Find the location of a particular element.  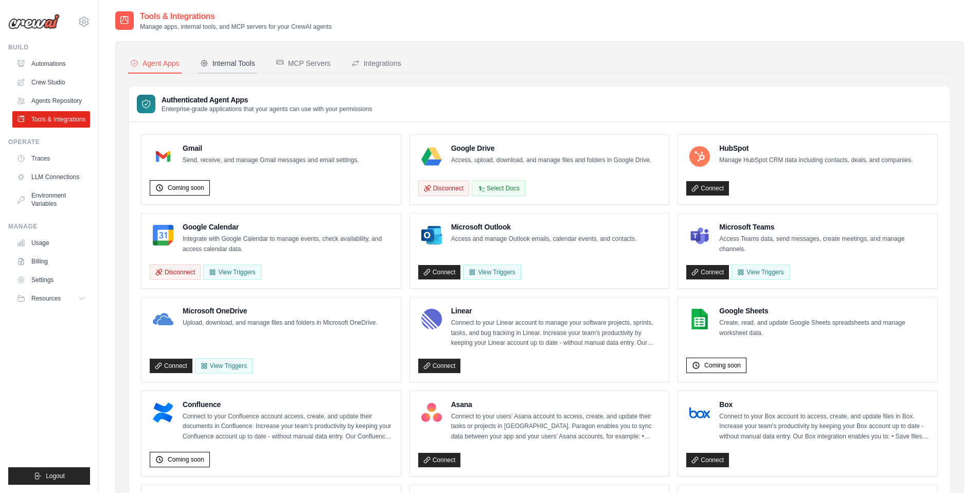

p: Create, read, and update Google Sheets spreadsheets and manage worksheet data. is located at coordinates (824, 328).